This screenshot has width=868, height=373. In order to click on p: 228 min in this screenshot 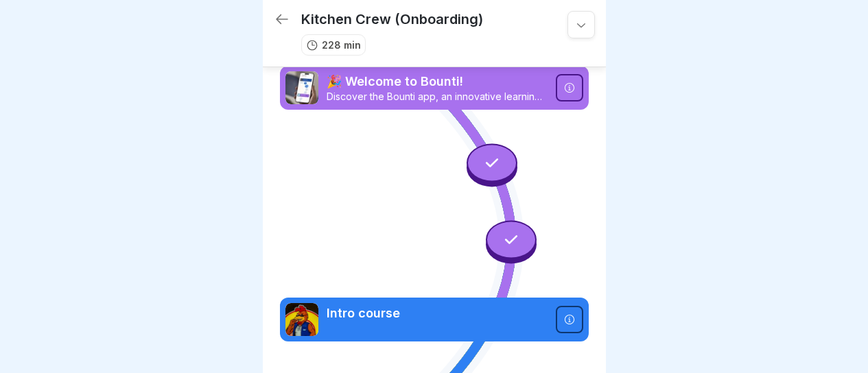, I will do `click(341, 45)`.